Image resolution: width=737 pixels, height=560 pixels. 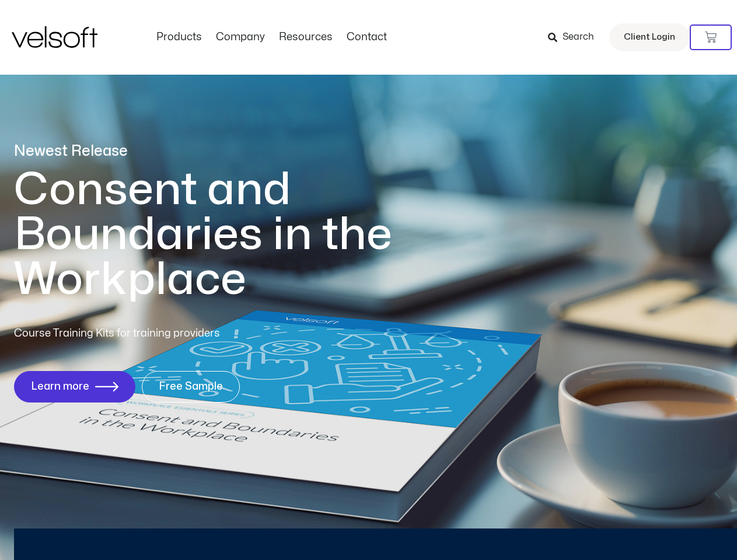 I want to click on span: Free Sample, so click(x=191, y=386).